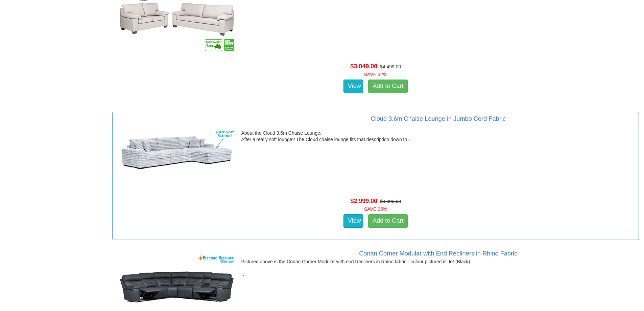 This screenshot has width=644, height=311. What do you see at coordinates (438, 119) in the screenshot?
I see `a: Cloud 3.6m Chaise Lounge in Jumbo Cord Fabric` at bounding box center [438, 119].